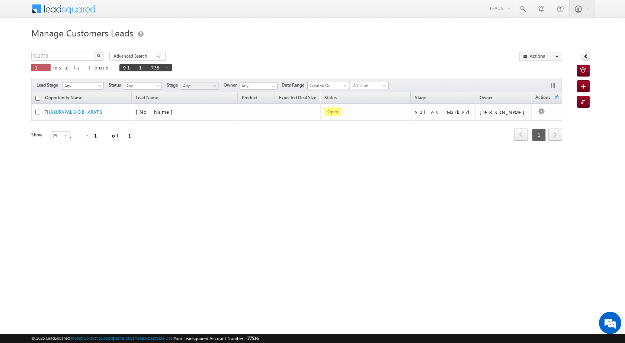  Describe the element at coordinates (521, 135) in the screenshot. I see `a: prev` at that location.